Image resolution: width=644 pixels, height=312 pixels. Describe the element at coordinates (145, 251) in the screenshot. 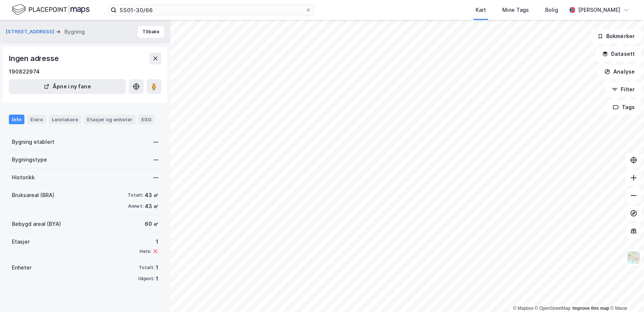

I see `div: Heis:` at that location.